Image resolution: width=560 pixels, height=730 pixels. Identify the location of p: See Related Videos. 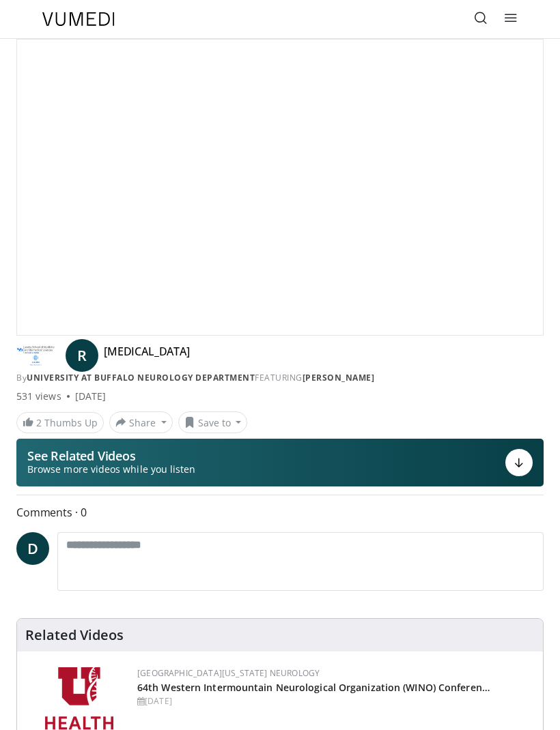
(111, 456).